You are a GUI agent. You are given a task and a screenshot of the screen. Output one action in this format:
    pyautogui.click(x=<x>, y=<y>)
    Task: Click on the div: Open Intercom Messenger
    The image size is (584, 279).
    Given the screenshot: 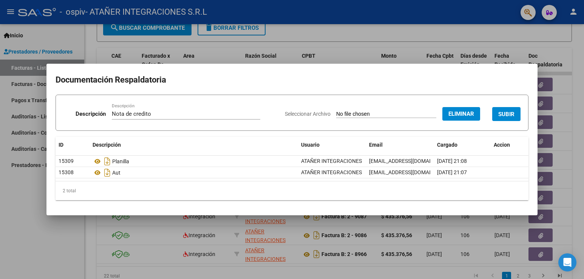 What is the action you would take?
    pyautogui.click(x=567, y=263)
    